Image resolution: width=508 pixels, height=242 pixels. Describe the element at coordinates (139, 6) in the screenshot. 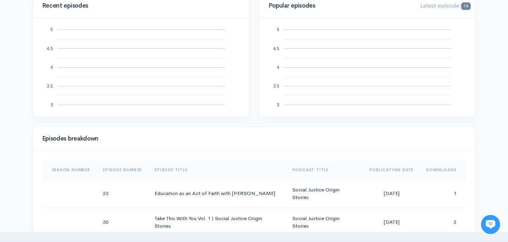

I see `h4: Recent episodes` at that location.